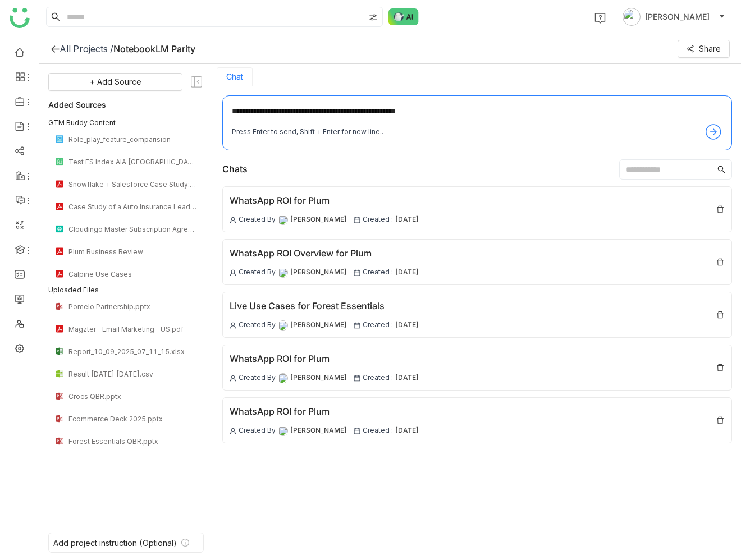 This screenshot has height=560, width=741. I want to click on img: png.svg, so click(59, 139).